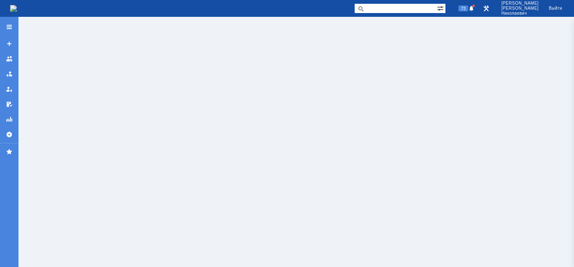  I want to click on span: Расширенный поиск, so click(441, 8).